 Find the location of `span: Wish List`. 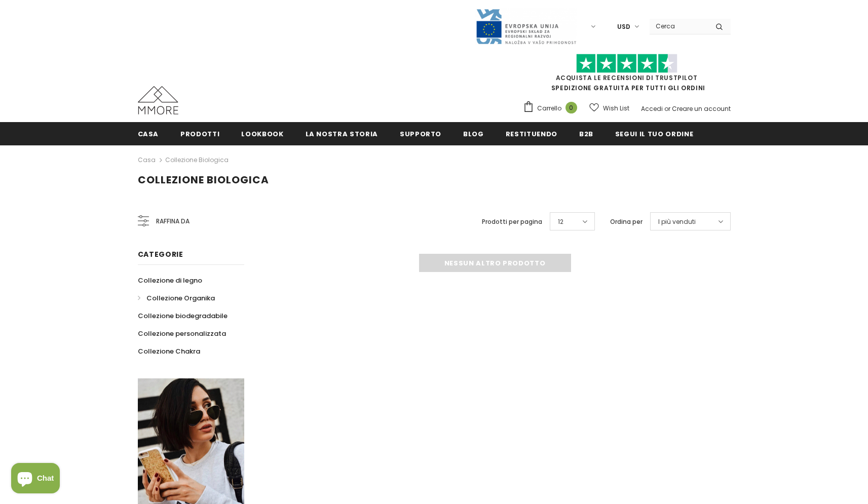

span: Wish List is located at coordinates (616, 108).